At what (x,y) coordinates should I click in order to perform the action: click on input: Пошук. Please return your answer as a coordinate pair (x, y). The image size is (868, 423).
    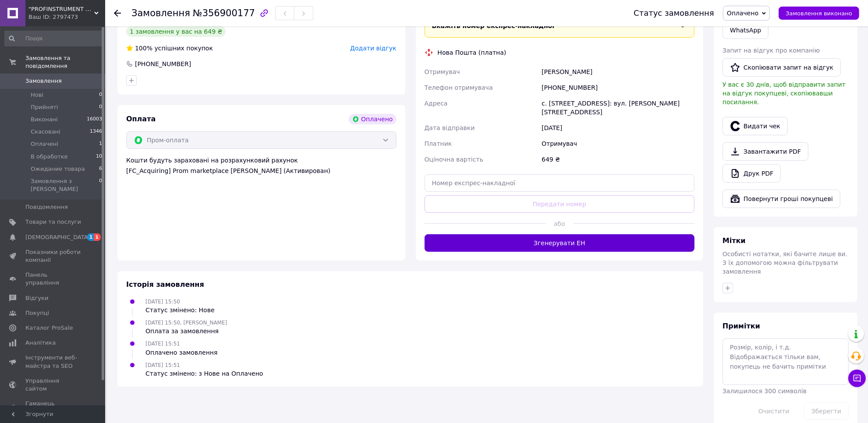
    Looking at the image, I should click on (54, 39).